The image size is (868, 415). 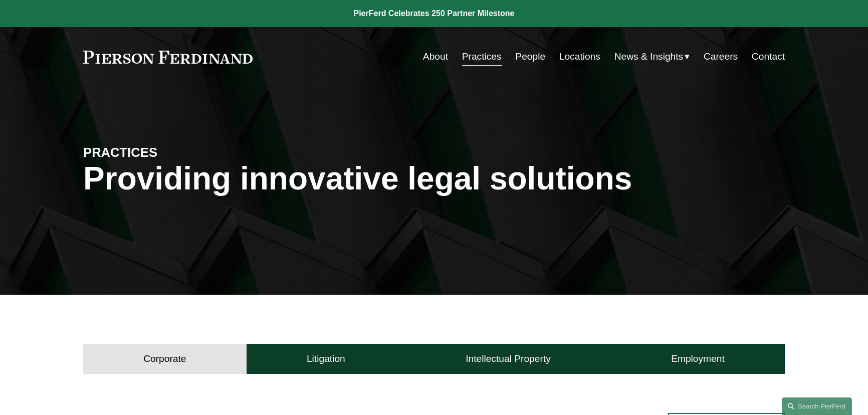 What do you see at coordinates (721, 57) in the screenshot?
I see `a: Careers` at bounding box center [721, 57].